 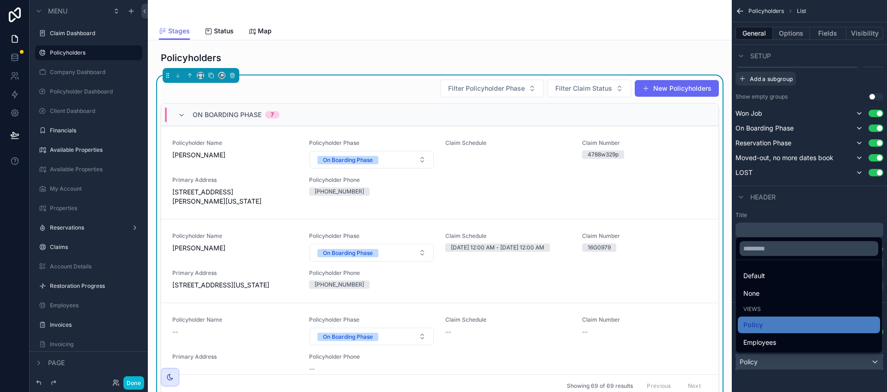 What do you see at coordinates (227, 115) in the screenshot?
I see `span: On Boarding Phase` at bounding box center [227, 115].